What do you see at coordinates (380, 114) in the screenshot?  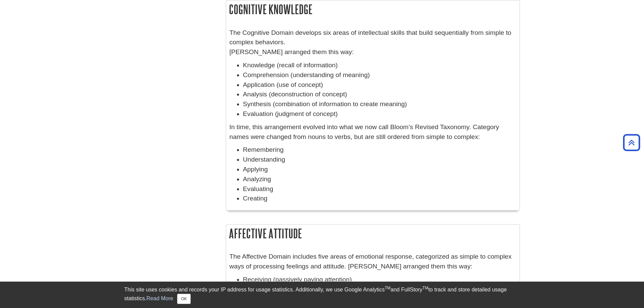 I see `li: Evaluation (judgment of concept)` at bounding box center [380, 114].